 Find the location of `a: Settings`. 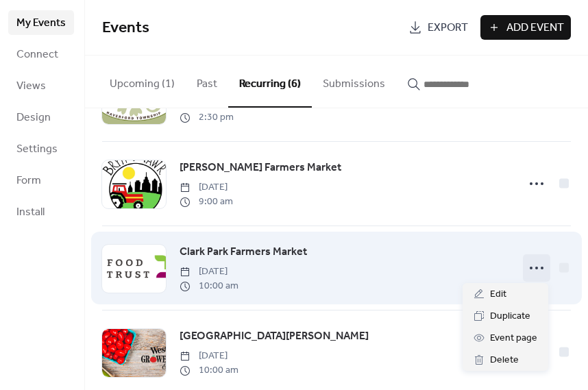

a: Settings is located at coordinates (42, 148).